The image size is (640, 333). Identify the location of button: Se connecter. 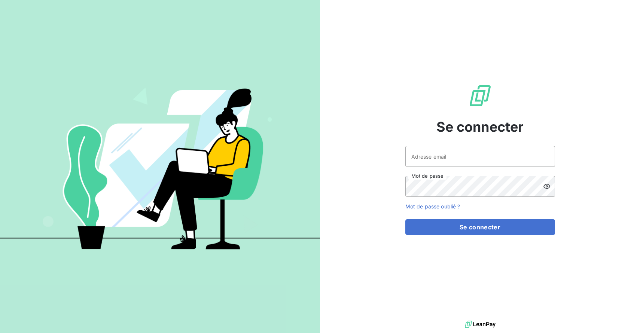
(480, 227).